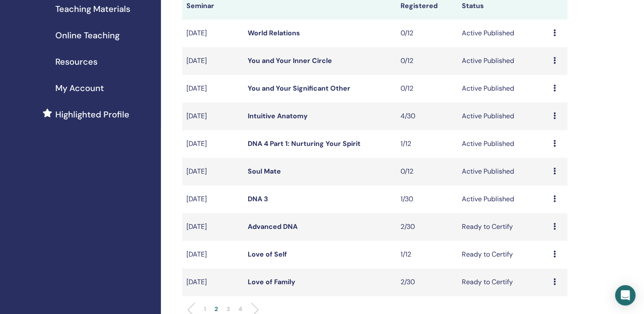 Image resolution: width=644 pixels, height=314 pixels. What do you see at coordinates (258, 199) in the screenshot?
I see `a: DNA 3` at bounding box center [258, 199].